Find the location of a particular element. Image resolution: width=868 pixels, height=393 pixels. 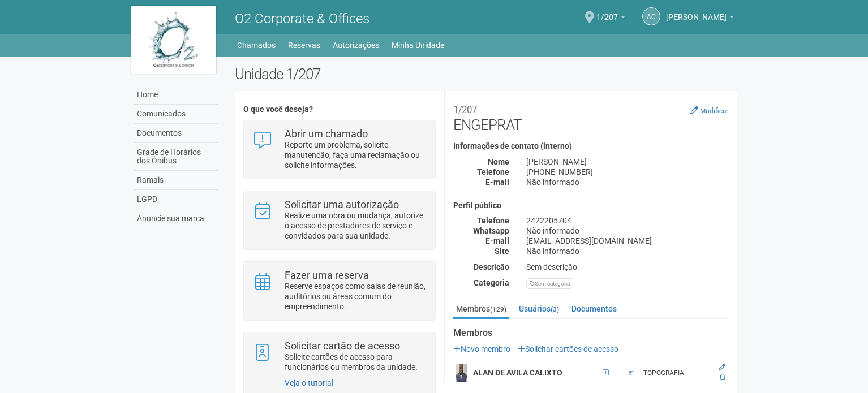

p: Solicite cartões de acesso para funcionários ou membros da unidade. is located at coordinates (355, 362).